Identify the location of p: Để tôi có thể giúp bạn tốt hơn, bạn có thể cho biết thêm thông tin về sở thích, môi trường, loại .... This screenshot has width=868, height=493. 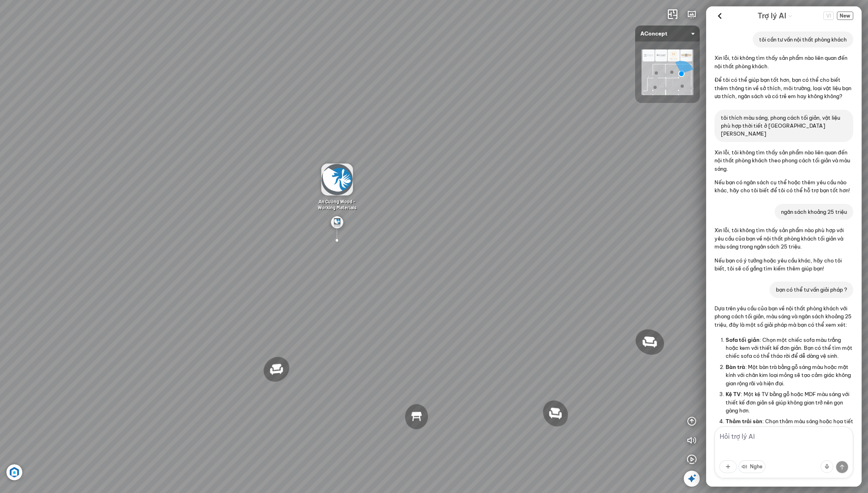
(784, 88).